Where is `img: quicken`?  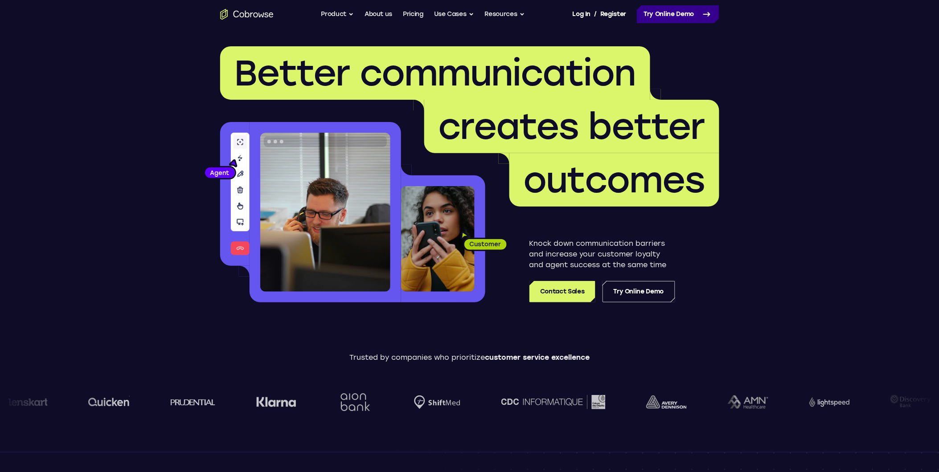 img: quicken is located at coordinates (108, 402).